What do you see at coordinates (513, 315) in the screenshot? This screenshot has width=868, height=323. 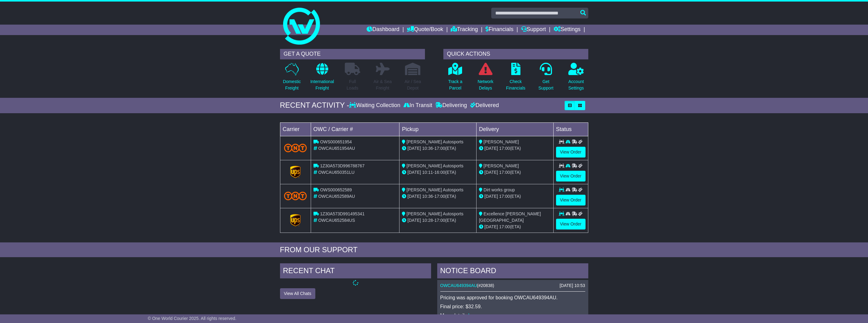 I see `p: More details: .` at bounding box center [513, 315].